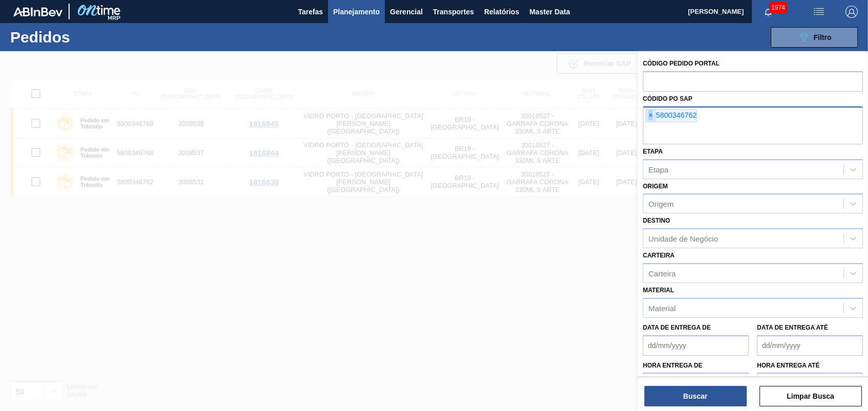 Image resolution: width=868 pixels, height=411 pixels. Describe the element at coordinates (406, 12) in the screenshot. I see `span: Gerencial` at that location.